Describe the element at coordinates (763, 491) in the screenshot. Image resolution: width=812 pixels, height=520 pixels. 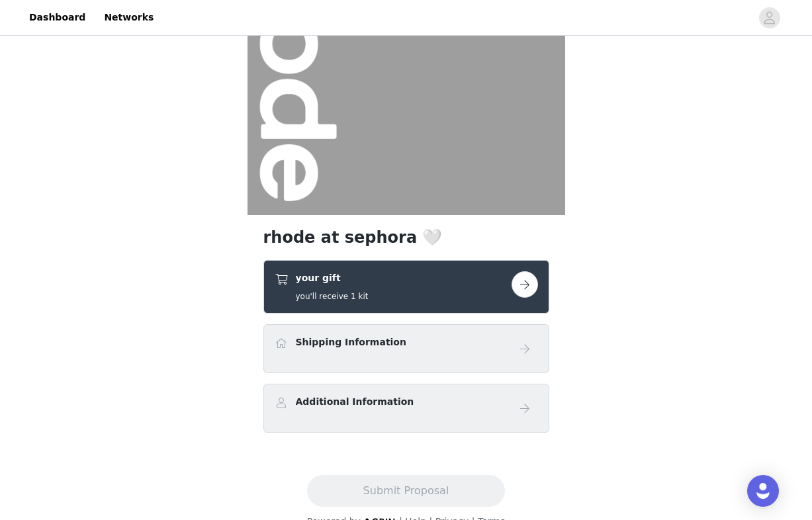
I see `div: Open Intercom Messenger` at that location.